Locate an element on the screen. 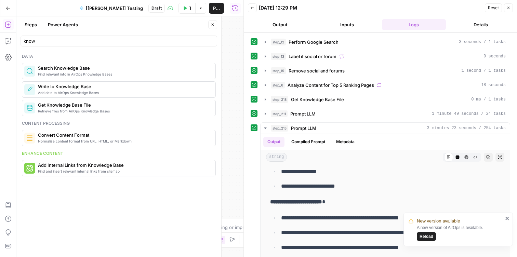  span: Normalize content format from URL, HTML, or Markdown is located at coordinates (124, 141).